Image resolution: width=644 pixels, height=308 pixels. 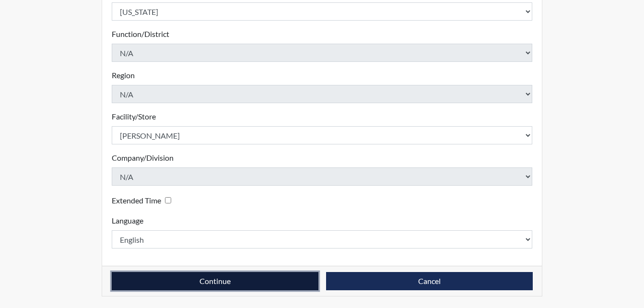 I want to click on label: Language, so click(x=127, y=221).